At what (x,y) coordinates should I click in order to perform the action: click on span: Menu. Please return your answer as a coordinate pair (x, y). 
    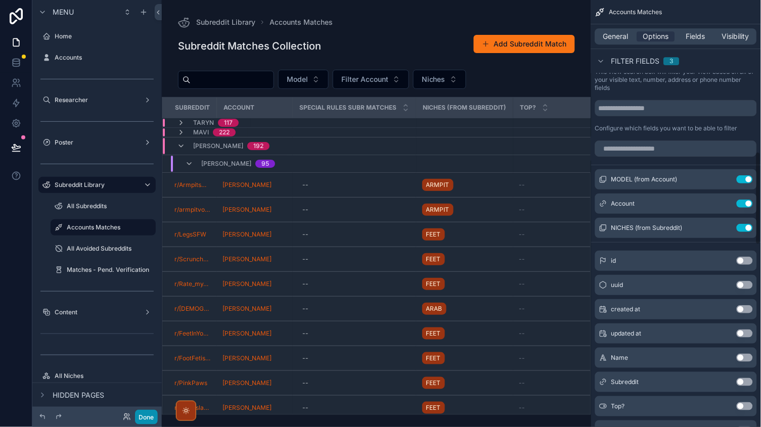
    Looking at the image, I should click on (63, 12).